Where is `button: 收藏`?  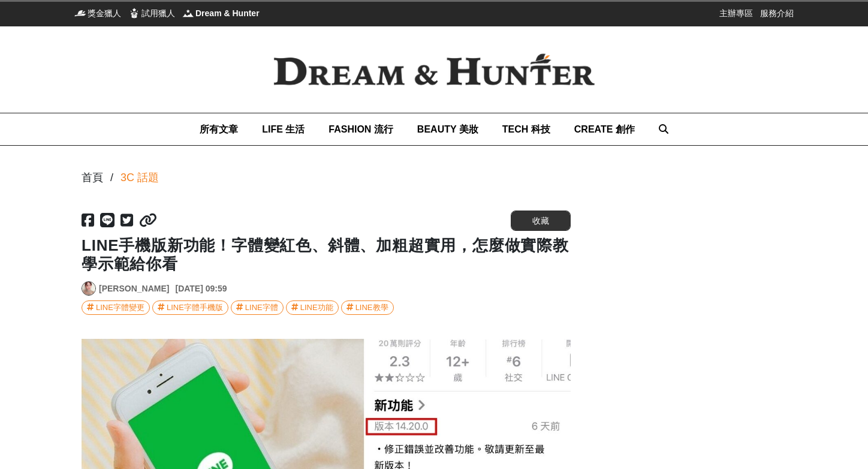
button: 收藏 is located at coordinates (541, 221).